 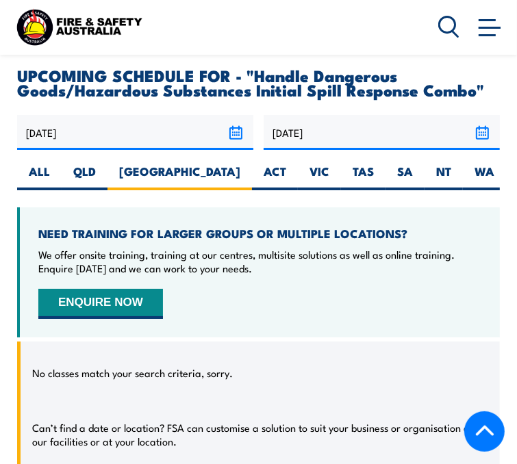 I want to click on p: We offer onsite training, training at our centres, multisite solutions as well as online training..., so click(x=260, y=262).